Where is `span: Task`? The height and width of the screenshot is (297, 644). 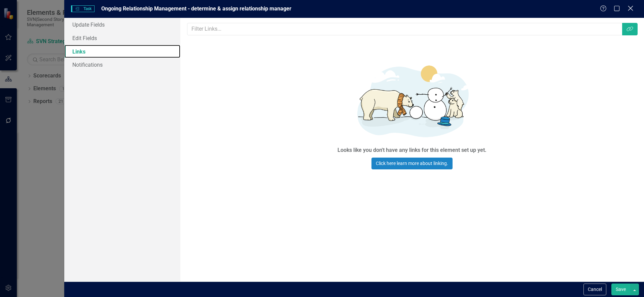
span: Task is located at coordinates (82, 9).